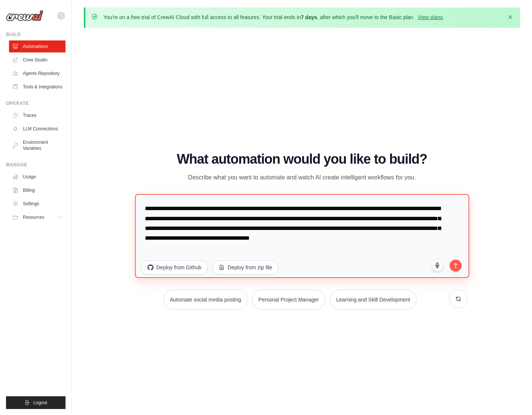  I want to click on a: View plans, so click(430, 17).